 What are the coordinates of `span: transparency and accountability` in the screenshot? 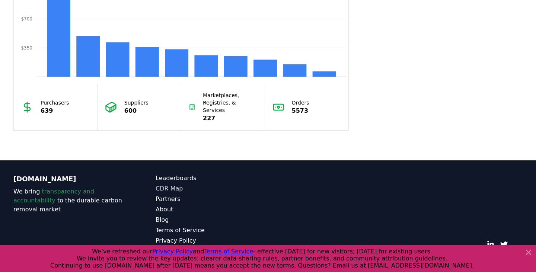 It's located at (54, 196).